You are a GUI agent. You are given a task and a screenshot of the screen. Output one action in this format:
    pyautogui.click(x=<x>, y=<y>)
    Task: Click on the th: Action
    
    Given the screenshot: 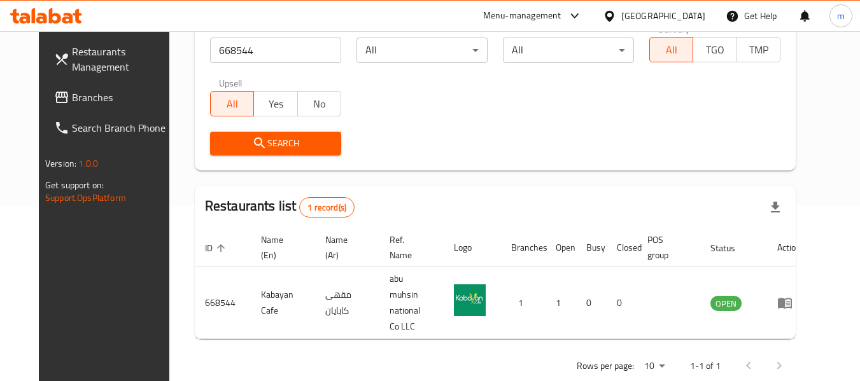 What is the action you would take?
    pyautogui.click(x=788, y=247)
    